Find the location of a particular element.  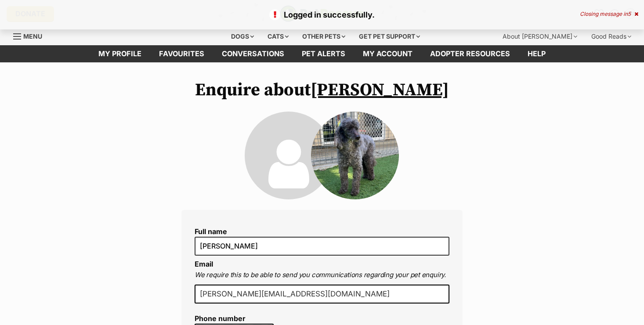

label: Email is located at coordinates (204, 264).